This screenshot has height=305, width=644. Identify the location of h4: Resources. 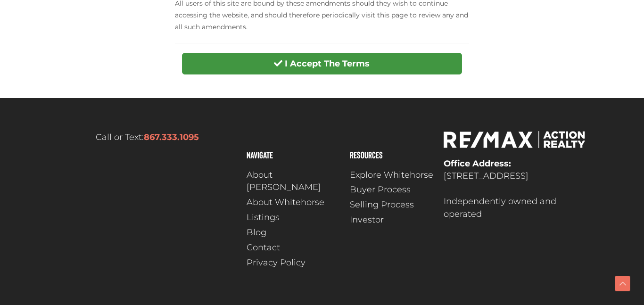
(391, 154).